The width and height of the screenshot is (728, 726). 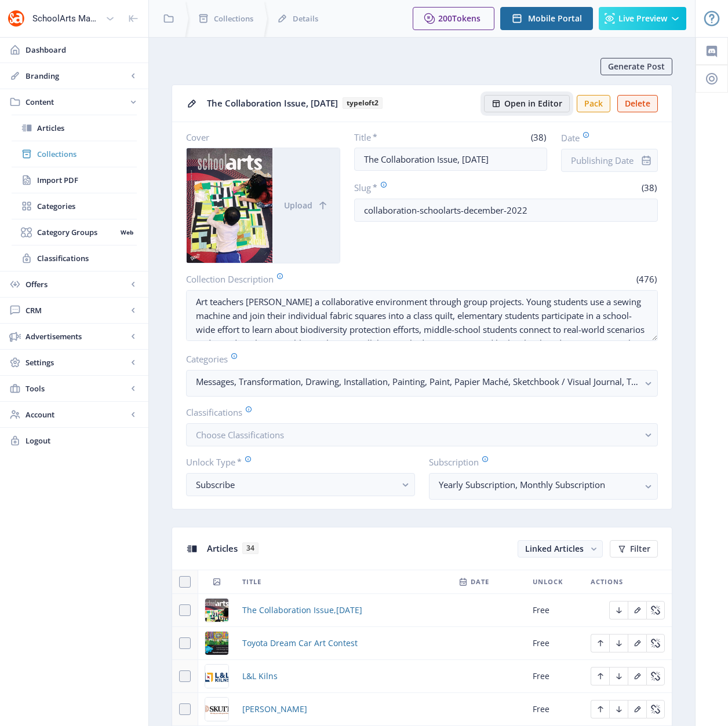 I want to click on button: Subscribe, so click(x=300, y=485).